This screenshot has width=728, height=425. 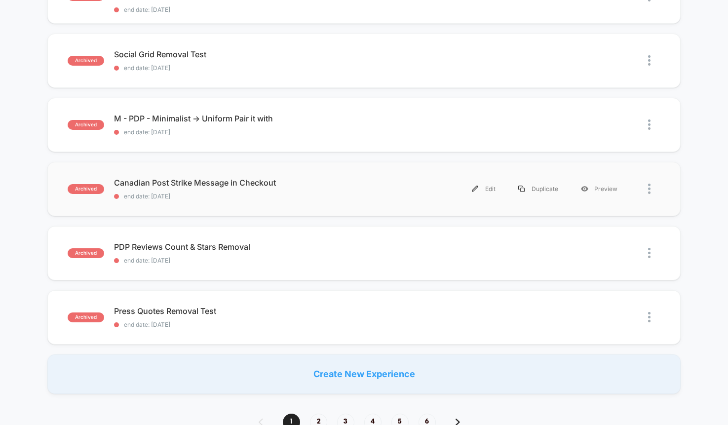 I want to click on div: Duplicate, so click(x=538, y=189).